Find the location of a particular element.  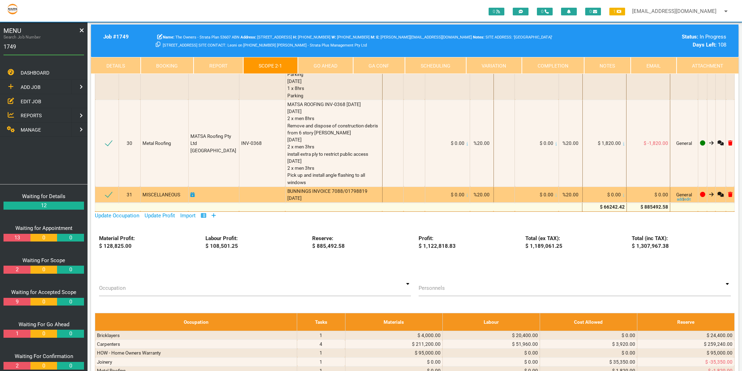

a: Update Profit is located at coordinates (160, 216).